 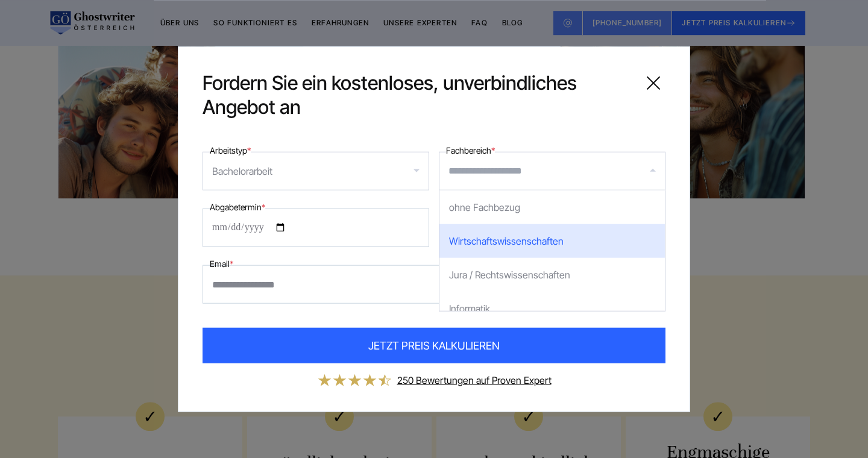 What do you see at coordinates (434, 346) in the screenshot?
I see `span: JETZT PREIS KALKULIEREN` at bounding box center [434, 346].